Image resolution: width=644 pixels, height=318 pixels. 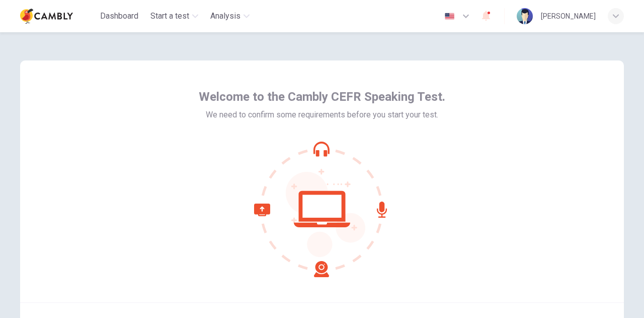 I want to click on img: Profile picture, so click(x=525, y=16).